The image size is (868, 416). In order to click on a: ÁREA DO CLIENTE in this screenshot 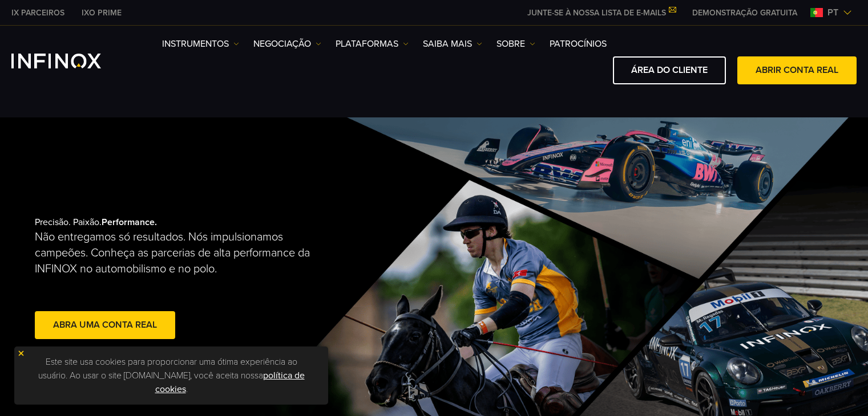, I will do `click(670, 70)`.